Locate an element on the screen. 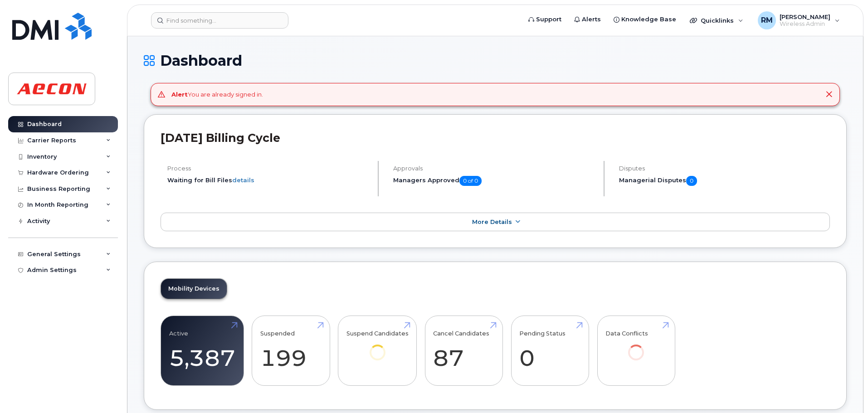 The image size is (868, 413). a: Pending Status 0 is located at coordinates (549, 351).